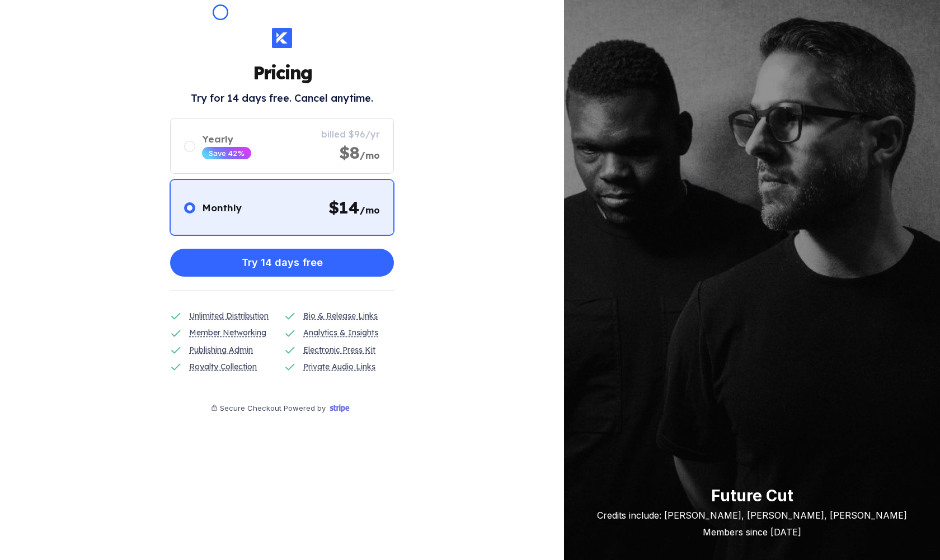 The width and height of the screenshot is (940, 560). I want to click on button: Try 14 days free, so click(282, 263).